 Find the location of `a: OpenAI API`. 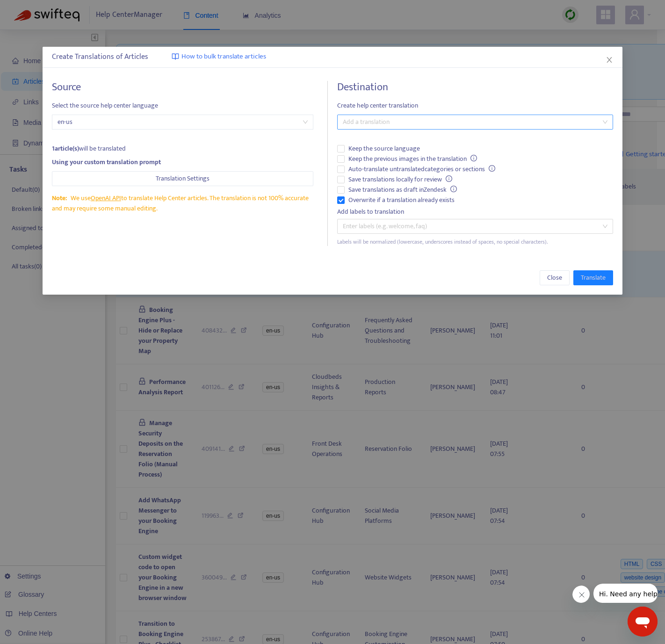

a: OpenAI API is located at coordinates (106, 198).